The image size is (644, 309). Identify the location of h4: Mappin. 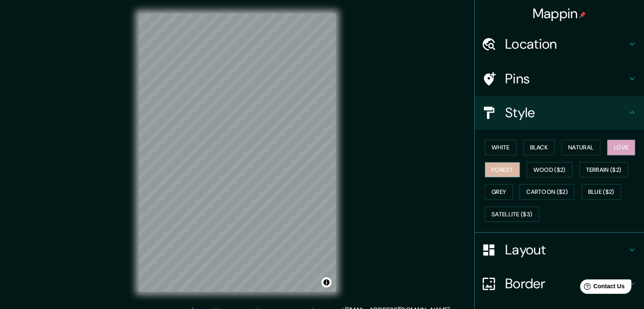
(559, 14).